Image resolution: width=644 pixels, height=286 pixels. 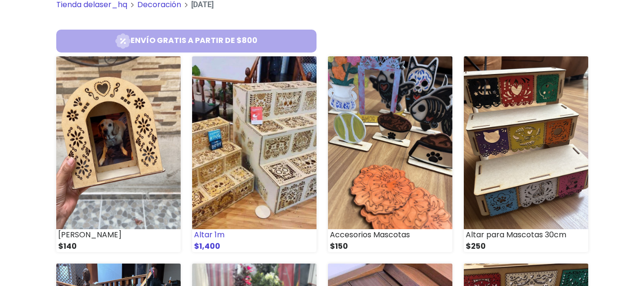 What do you see at coordinates (390, 235) in the screenshot?
I see `div: Accesorios Mascotas` at bounding box center [390, 235].